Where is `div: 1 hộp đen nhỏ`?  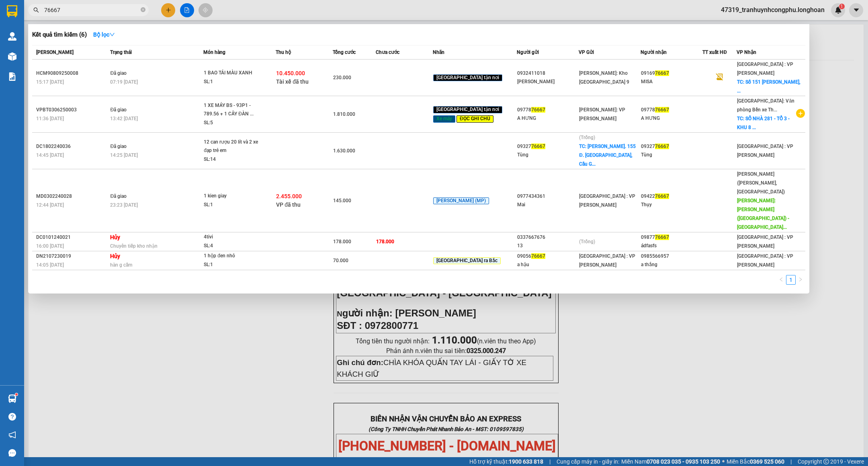 div: 1 hộp đen nhỏ is located at coordinates (234, 256).